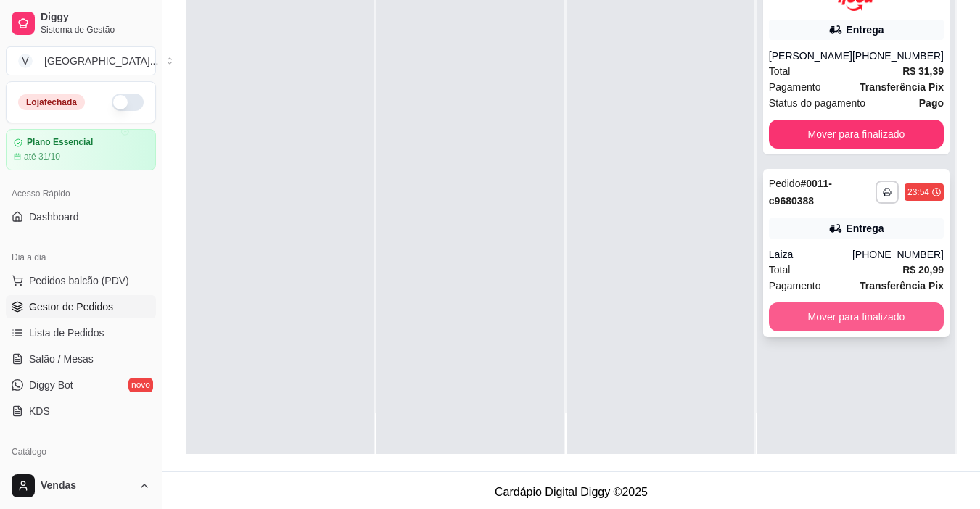  Describe the element at coordinates (95, 30) in the screenshot. I see `span: Sistema de Gestão` at that location.